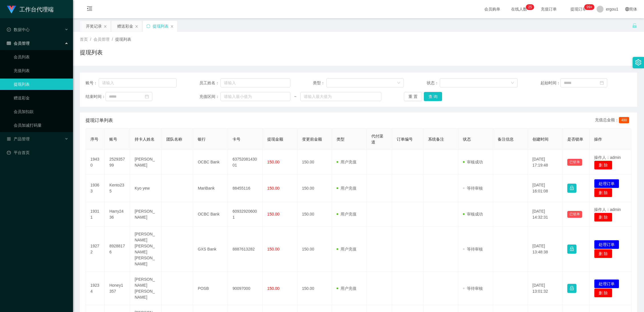 This screenshot has width=644, height=312. Describe the element at coordinates (598, 140) in the screenshot. I see `span: 操作` at that location.